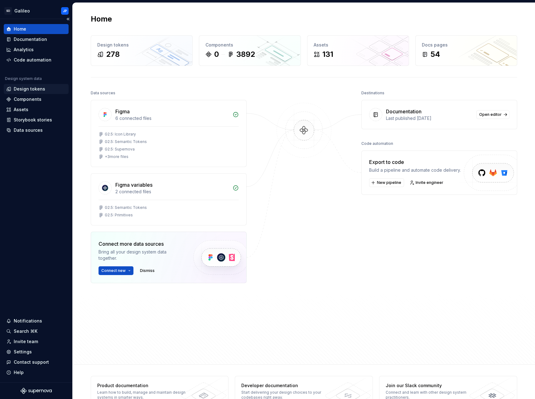 The image size is (535, 399). I want to click on a: Design tokens, so click(36, 89).